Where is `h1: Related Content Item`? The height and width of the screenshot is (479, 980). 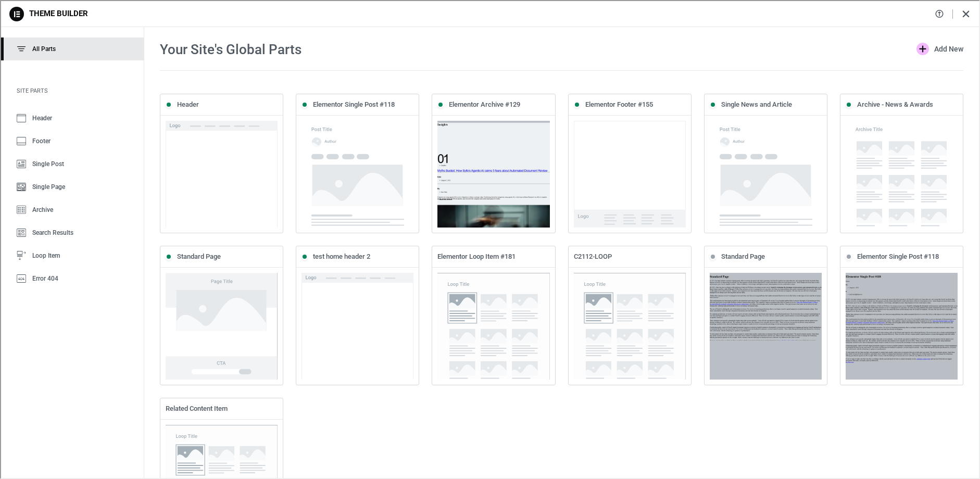
h1: Related Content Item is located at coordinates (220, 408).